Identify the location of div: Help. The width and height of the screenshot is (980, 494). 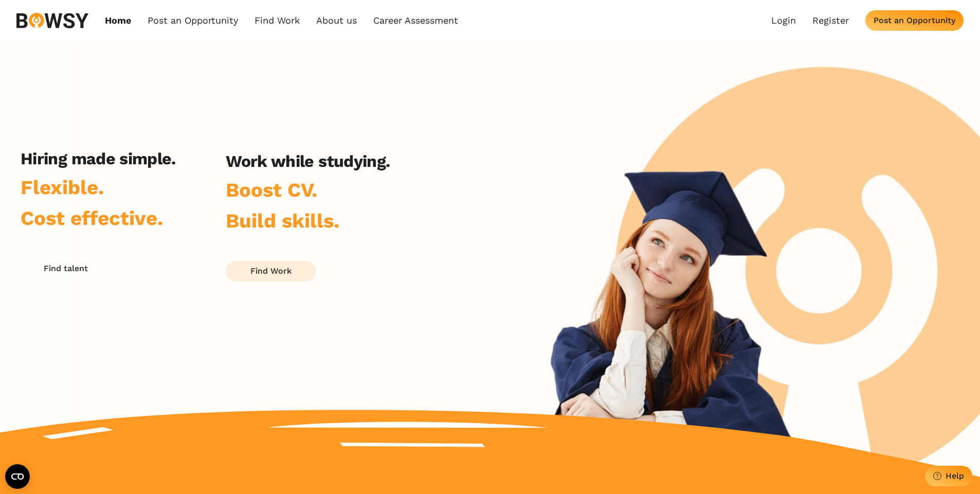
(955, 476).